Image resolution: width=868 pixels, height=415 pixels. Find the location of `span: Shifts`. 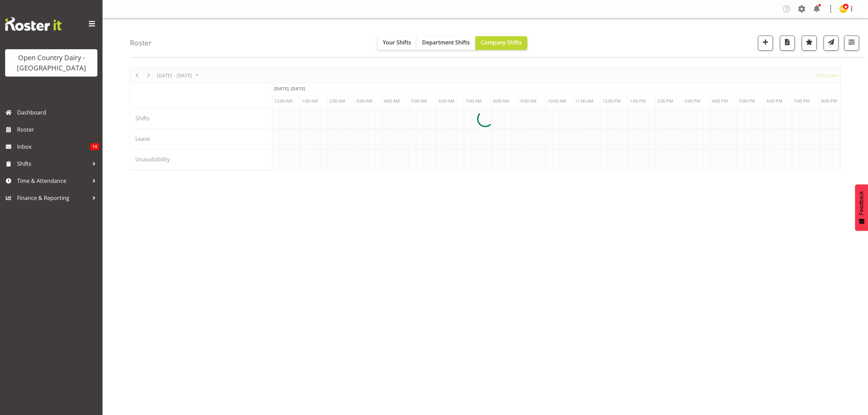

span: Shifts is located at coordinates (53, 164).